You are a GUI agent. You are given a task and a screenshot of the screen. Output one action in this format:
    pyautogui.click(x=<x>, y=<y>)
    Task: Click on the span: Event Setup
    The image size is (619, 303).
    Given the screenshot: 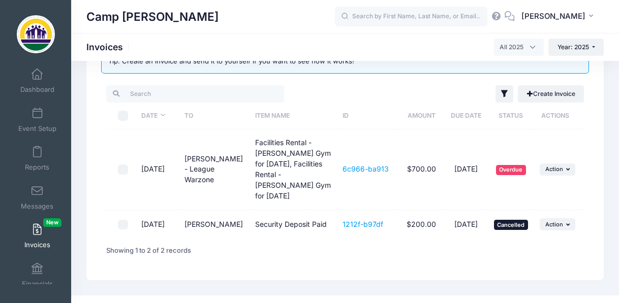 What is the action you would take?
    pyautogui.click(x=37, y=129)
    